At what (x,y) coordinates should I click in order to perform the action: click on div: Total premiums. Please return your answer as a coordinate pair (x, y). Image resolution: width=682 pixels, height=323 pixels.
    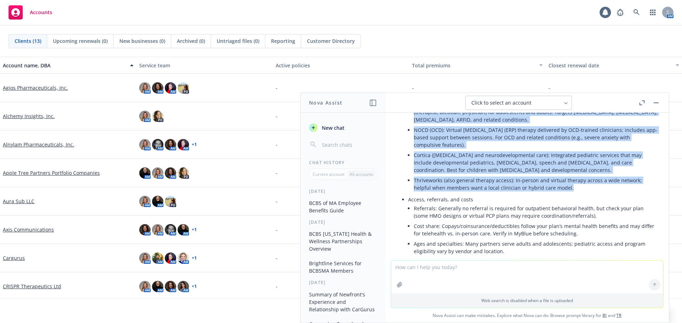
    Looking at the image, I should click on (473, 65).